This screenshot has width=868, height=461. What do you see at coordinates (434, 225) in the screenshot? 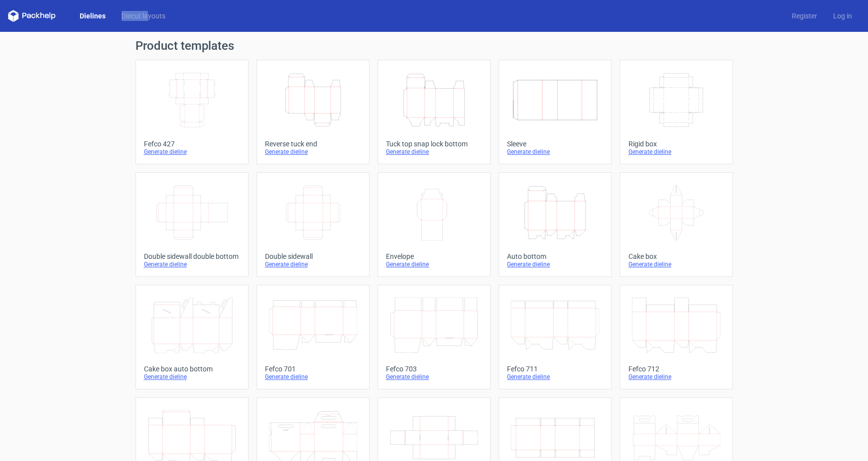
I see `a: EnvelopeGenerate dieline` at bounding box center [434, 225].